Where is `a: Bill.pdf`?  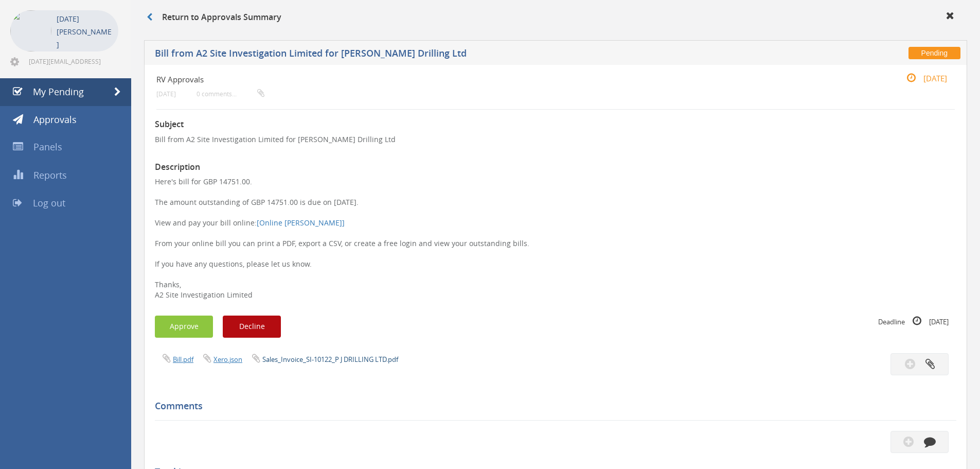
a: Bill.pdf is located at coordinates (183, 359).